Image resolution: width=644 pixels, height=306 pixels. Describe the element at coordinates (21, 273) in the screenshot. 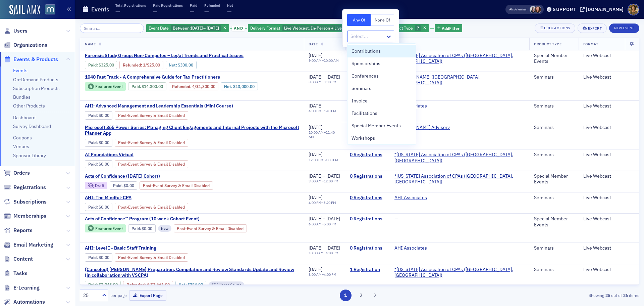

I see `span: Tasks` at that location.